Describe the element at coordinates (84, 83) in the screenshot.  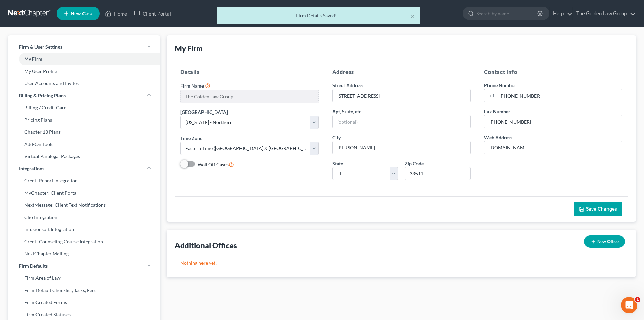
I see `a: User Accounts and Invites` at that location.